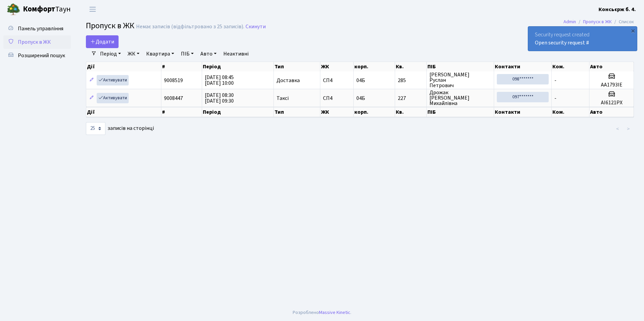  What do you see at coordinates (37, 29) in the screenshot?
I see `a: Панель управління` at bounding box center [37, 29].